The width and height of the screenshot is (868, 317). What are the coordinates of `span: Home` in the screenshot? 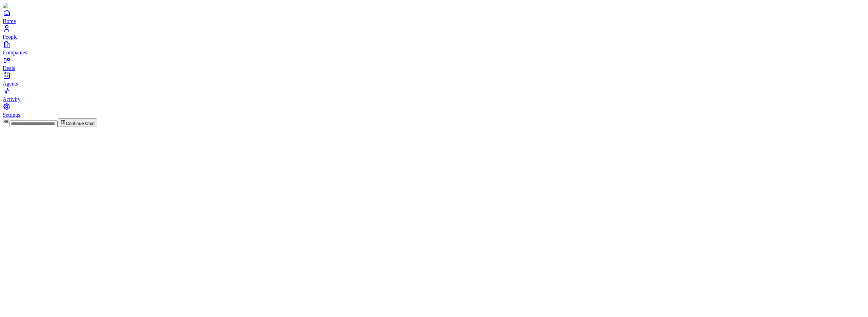 It's located at (9, 21).